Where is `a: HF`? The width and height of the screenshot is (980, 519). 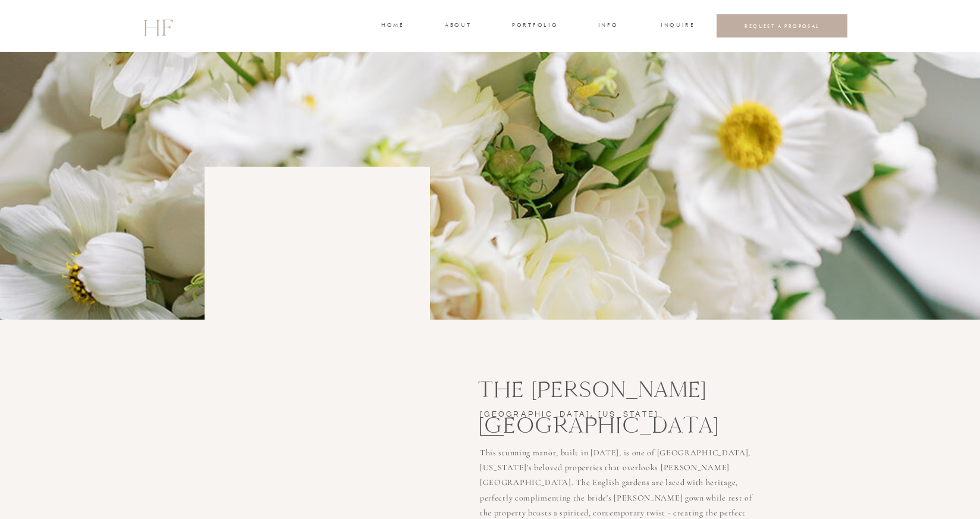
a: HF is located at coordinates (158, 26).